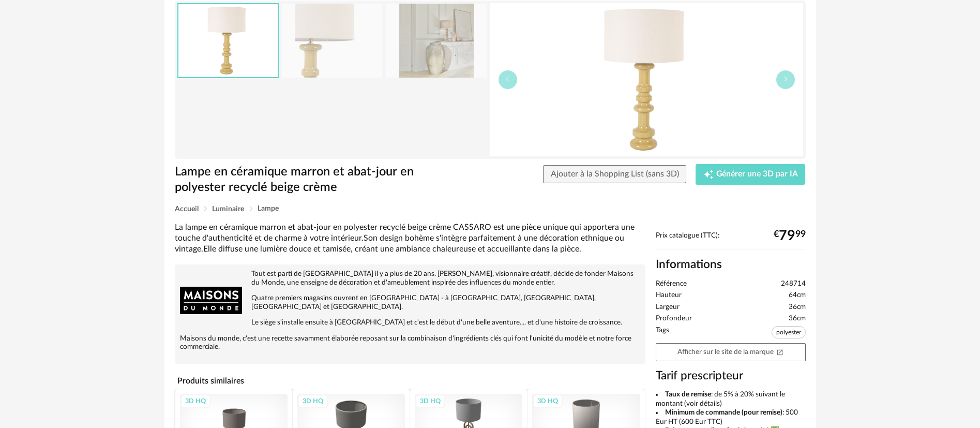 This screenshot has width=980, height=428. What do you see at coordinates (731, 376) in the screenshot?
I see `h3: Tarif prescripteur` at bounding box center [731, 376].